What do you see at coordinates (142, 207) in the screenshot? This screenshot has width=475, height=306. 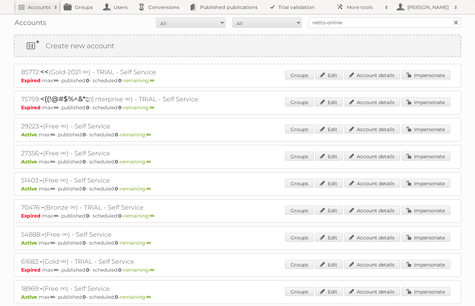 I see `h2: 70476: (Bronze ∞) - TRIAL - Self Service` at bounding box center [142, 207].